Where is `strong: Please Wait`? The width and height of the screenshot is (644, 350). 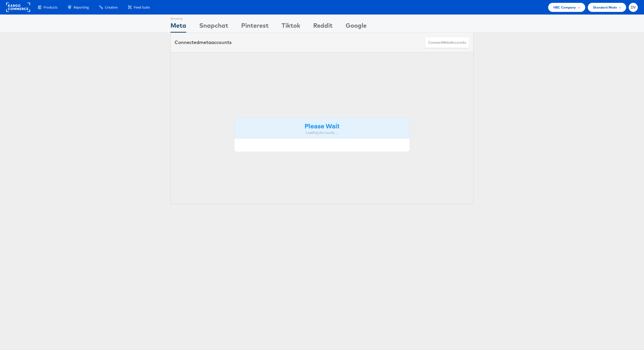 strong: Please Wait is located at coordinates (322, 126).